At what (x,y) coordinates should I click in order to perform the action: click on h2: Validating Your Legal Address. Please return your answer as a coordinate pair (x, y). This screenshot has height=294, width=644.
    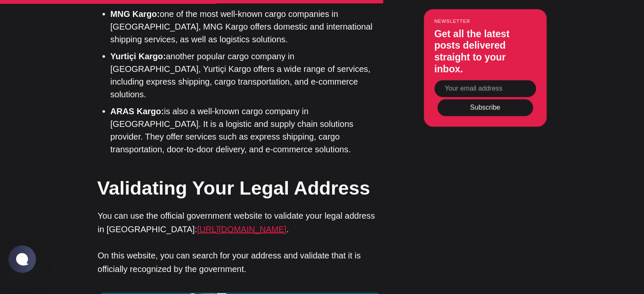
    Looking at the image, I should click on (239, 187).